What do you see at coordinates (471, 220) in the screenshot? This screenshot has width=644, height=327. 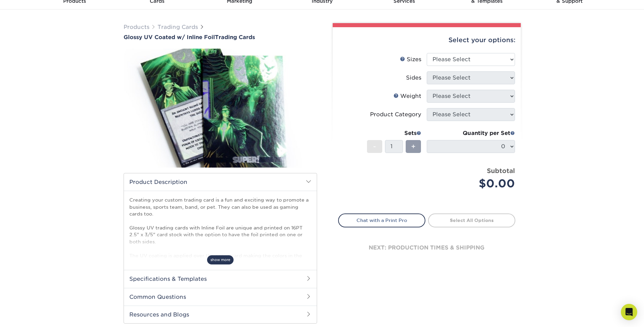 I see `a: Select All Options` at bounding box center [471, 220].